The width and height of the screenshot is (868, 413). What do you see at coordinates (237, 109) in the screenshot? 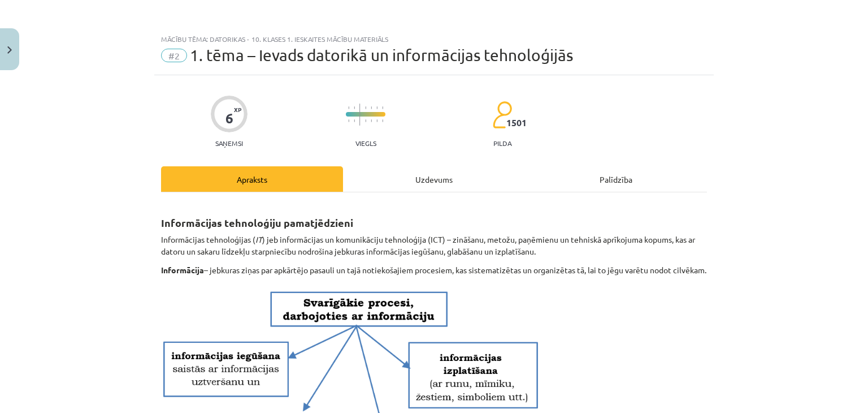
I see `span: XP` at bounding box center [237, 109].